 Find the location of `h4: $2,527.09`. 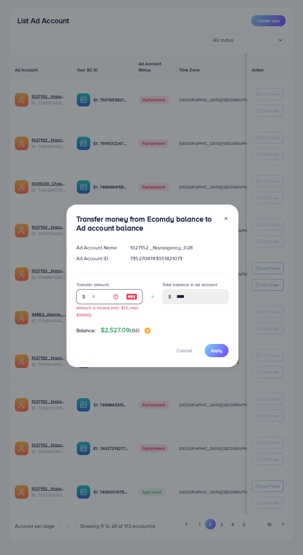

h4: $2,527.09 is located at coordinates (125, 330).